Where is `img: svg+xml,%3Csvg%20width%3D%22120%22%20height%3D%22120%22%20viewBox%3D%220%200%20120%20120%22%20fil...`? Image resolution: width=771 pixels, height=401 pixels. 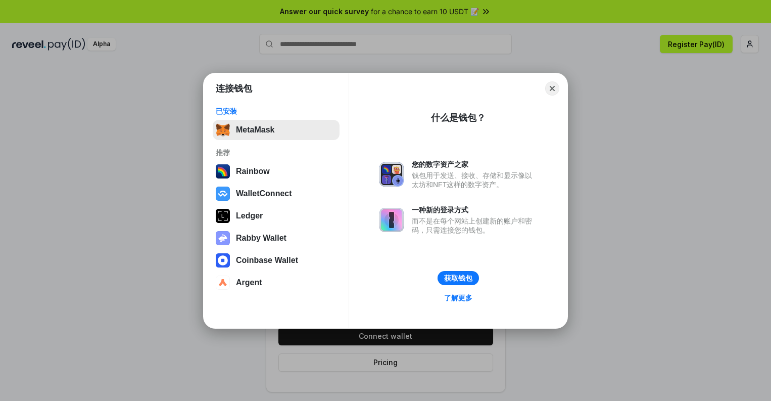 img: svg+xml,%3Csvg%20width%3D%22120%22%20height%3D%22120%22%20viewBox%3D%220%200%20120%20120%22%20fil... is located at coordinates (223, 171).